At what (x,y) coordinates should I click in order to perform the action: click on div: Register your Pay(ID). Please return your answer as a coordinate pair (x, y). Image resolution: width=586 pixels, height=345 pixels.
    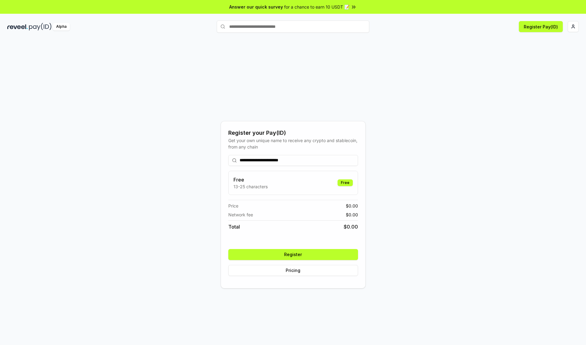
    Looking at the image, I should click on (293, 133).